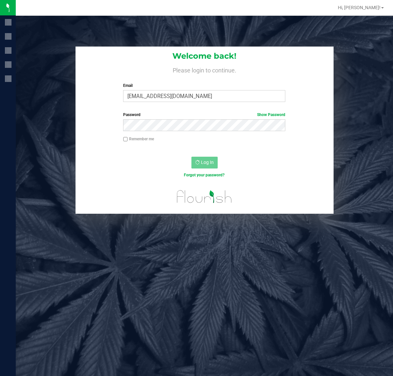 The width and height of the screenshot is (393, 376). What do you see at coordinates (125, 139) in the screenshot?
I see `input: Remember me` at bounding box center [125, 139].